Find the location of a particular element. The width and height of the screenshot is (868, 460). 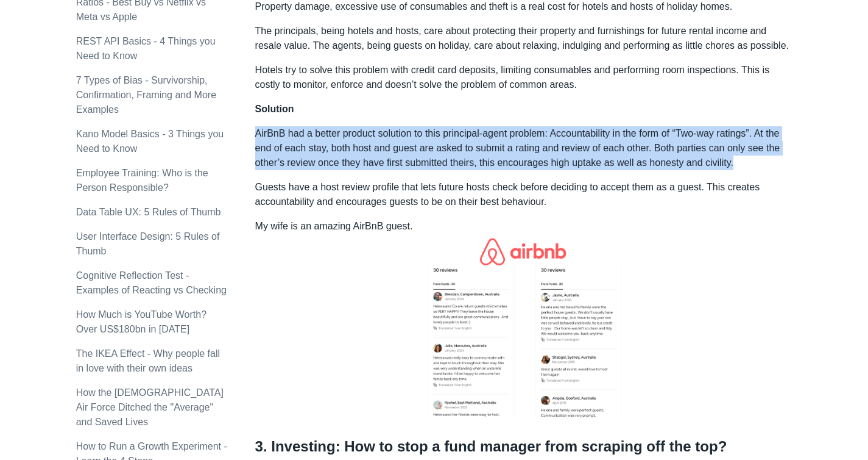

p: The principals, being hotels and hosts, care about protecting their property and furnishings for ... is located at coordinates (524, 38).